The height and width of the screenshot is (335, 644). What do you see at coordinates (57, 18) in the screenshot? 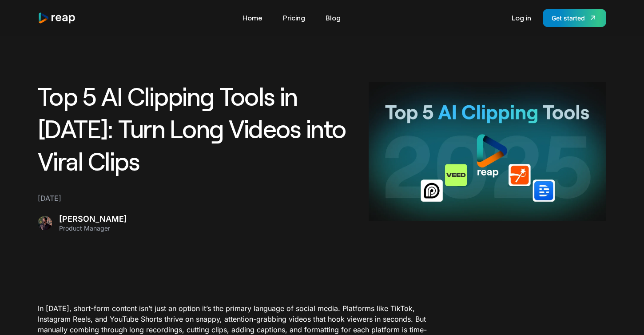
I see `a: home` at bounding box center [57, 18].